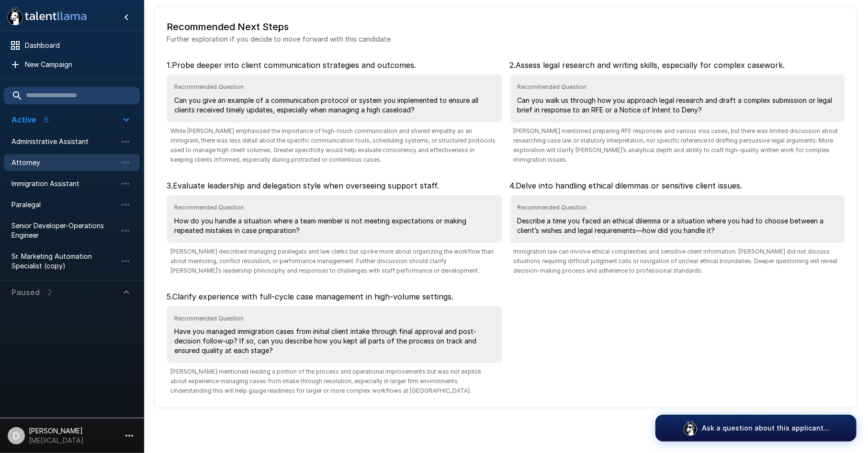 Image resolution: width=868 pixels, height=453 pixels. Describe the element at coordinates (334, 296) in the screenshot. I see `p: 5 . Clarify experience with full-cycle case management in high-volume settings.` at that location.